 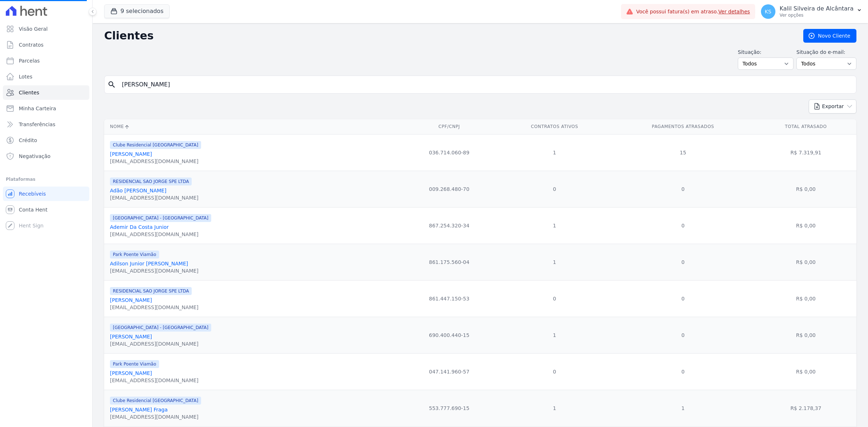 I want to click on td: 861.447.150-53, so click(x=449, y=299).